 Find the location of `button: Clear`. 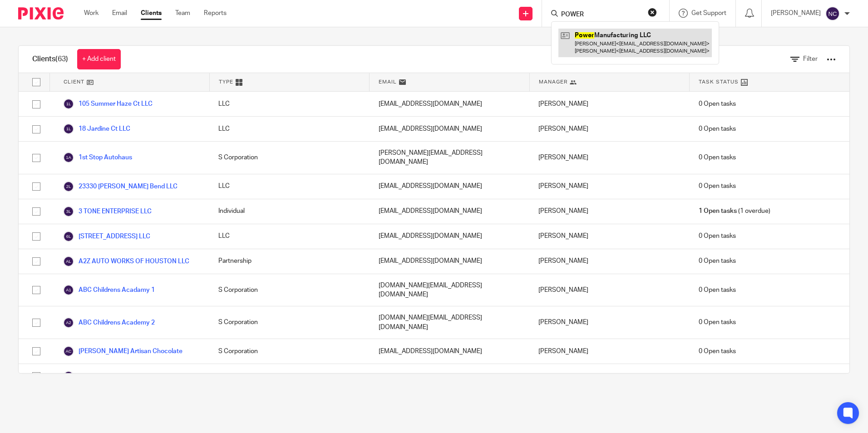

button: Clear is located at coordinates (652, 12).